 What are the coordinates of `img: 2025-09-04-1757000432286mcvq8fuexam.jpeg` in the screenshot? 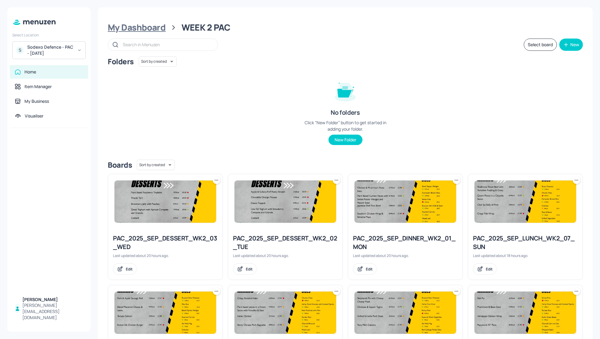 It's located at (165, 313).